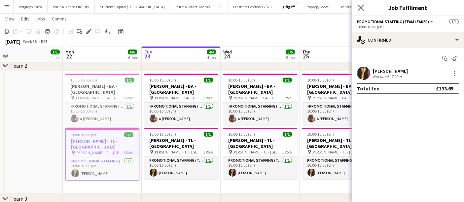 The height and width of the screenshot is (202, 464). What do you see at coordinates (288, 7) in the screenshot?
I see `button: giffgaff` at bounding box center [288, 7].